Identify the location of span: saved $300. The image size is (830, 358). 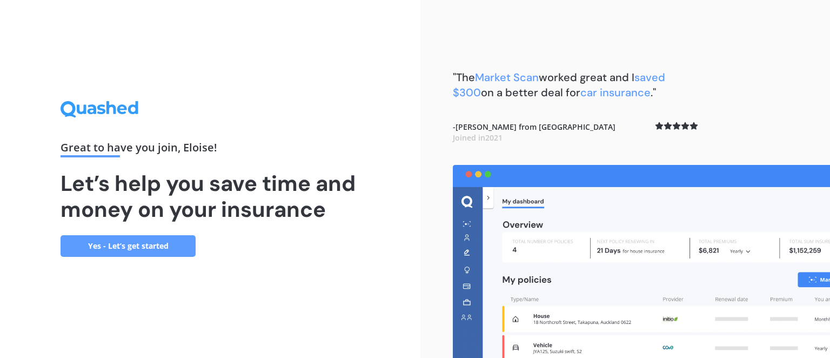
(559, 85).